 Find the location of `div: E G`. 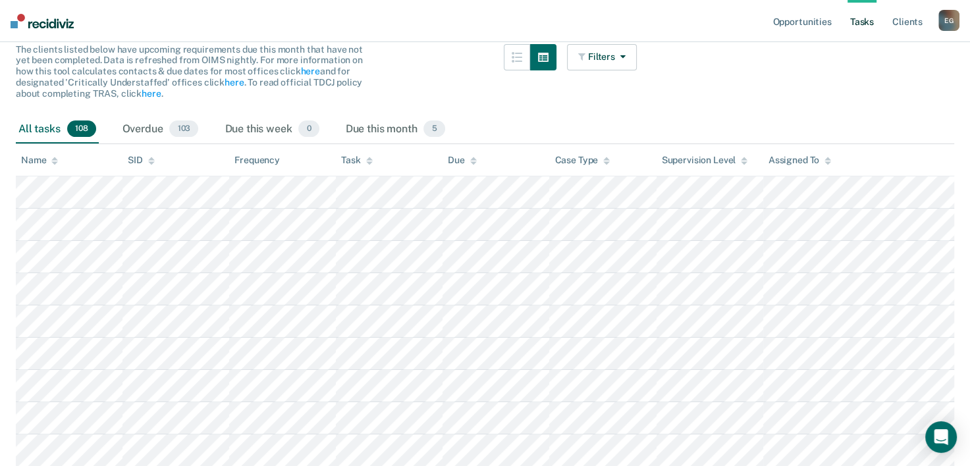

div: E G is located at coordinates (949, 20).